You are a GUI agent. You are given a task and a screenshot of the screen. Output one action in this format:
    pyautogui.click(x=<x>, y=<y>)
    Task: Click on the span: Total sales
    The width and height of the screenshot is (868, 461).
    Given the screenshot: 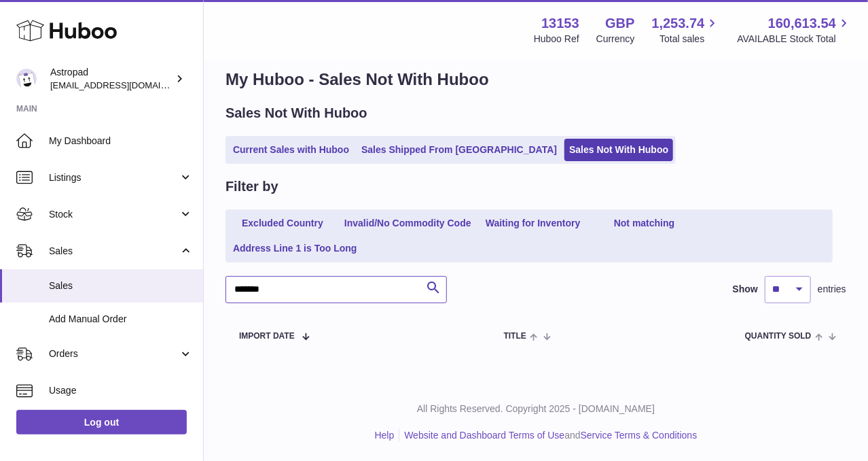 What is the action you would take?
    pyautogui.click(x=689, y=39)
    